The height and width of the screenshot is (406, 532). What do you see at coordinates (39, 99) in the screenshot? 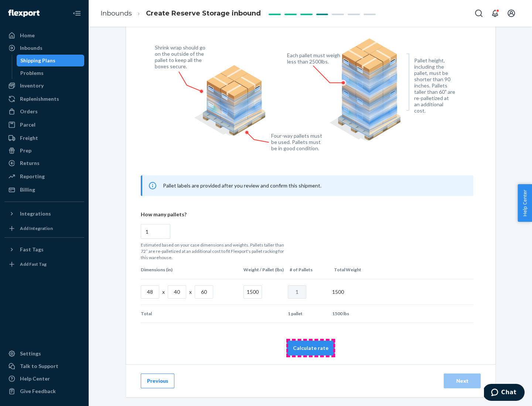
I see `div: Replenishments` at bounding box center [39, 99].